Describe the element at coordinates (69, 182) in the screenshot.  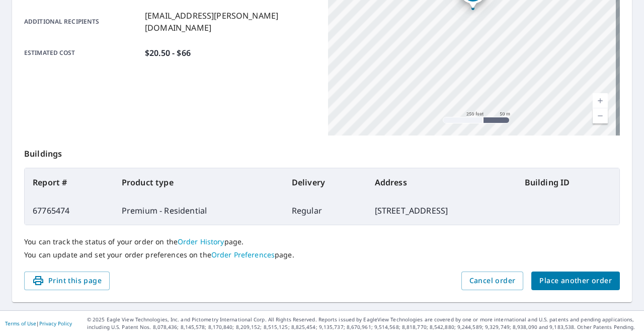
I see `th: Report #` at that location.